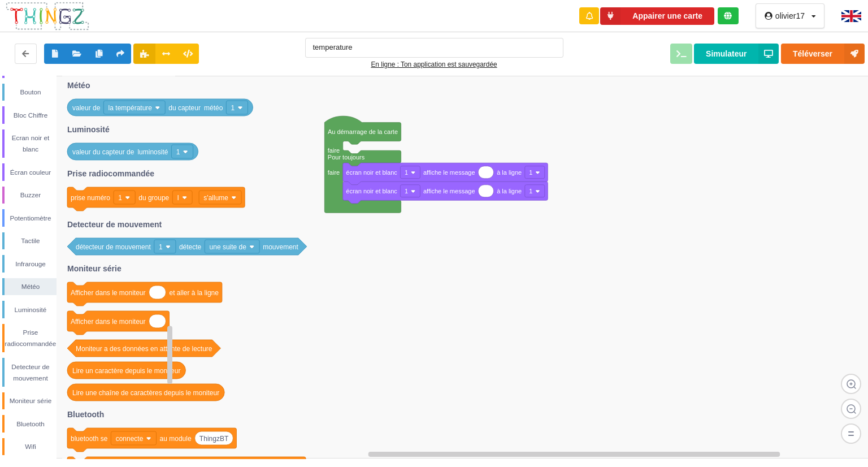  What do you see at coordinates (90, 198) in the screenshot?
I see `text: prise numéro` at bounding box center [90, 198].